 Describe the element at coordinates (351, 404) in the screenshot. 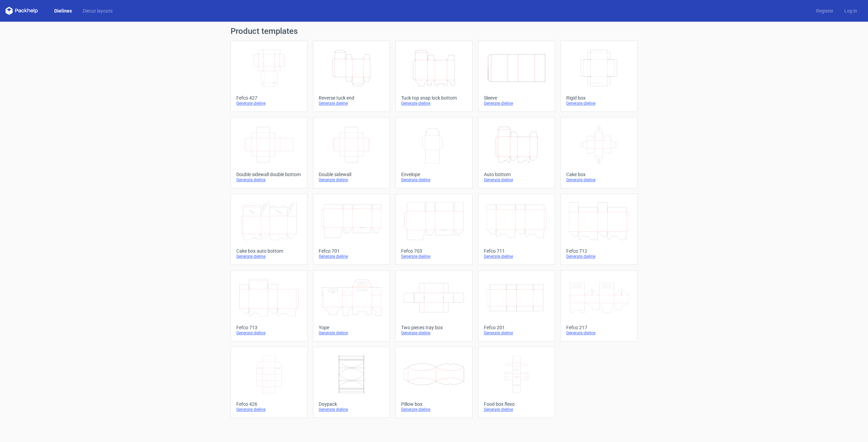

I see `div: Doypack` at that location.